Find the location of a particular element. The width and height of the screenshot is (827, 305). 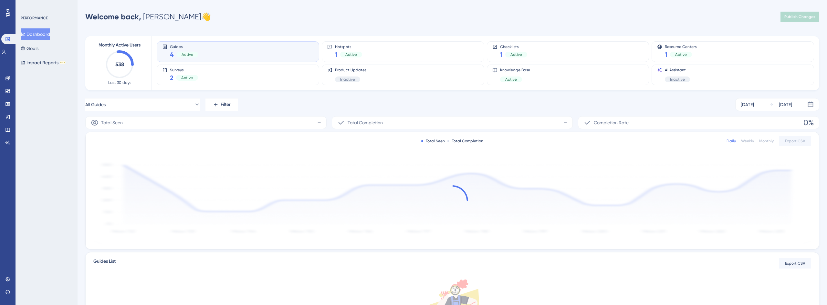

button: All Guides is located at coordinates (143, 105).